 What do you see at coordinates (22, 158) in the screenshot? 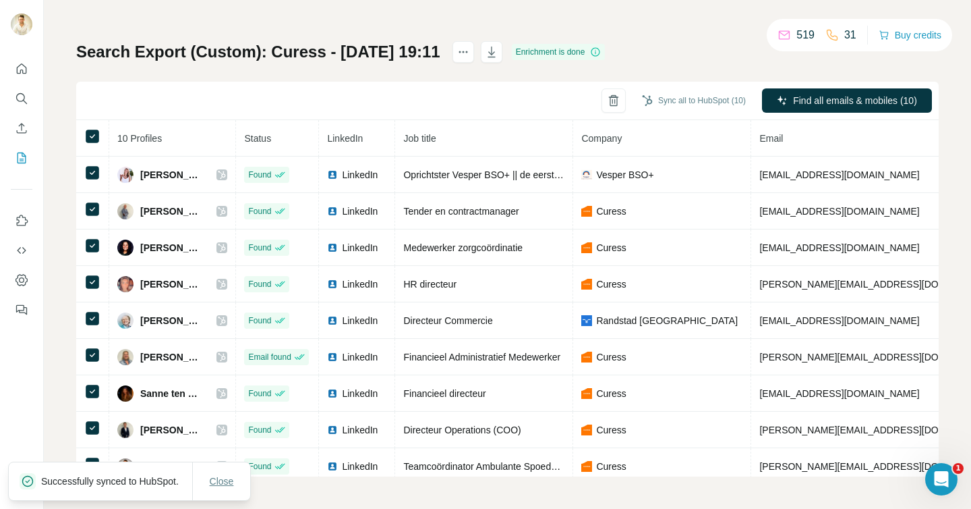
I see `button: My lists` at bounding box center [22, 158].